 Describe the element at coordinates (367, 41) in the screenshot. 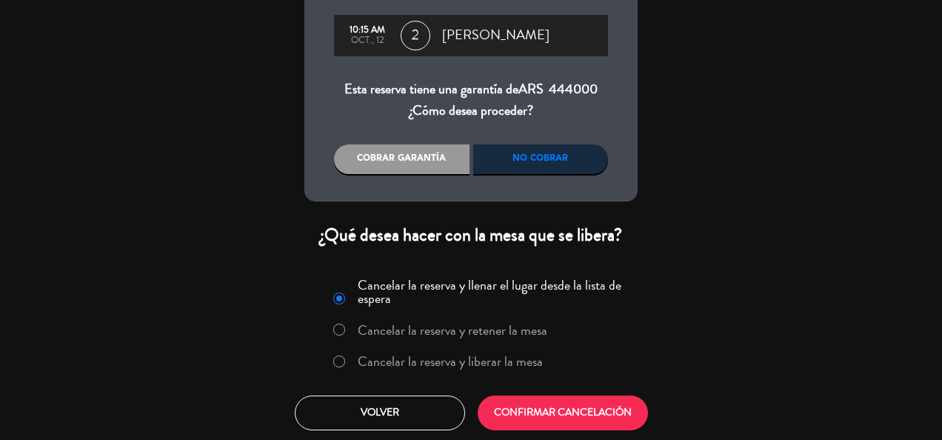

I see `div: oct., 12` at that location.